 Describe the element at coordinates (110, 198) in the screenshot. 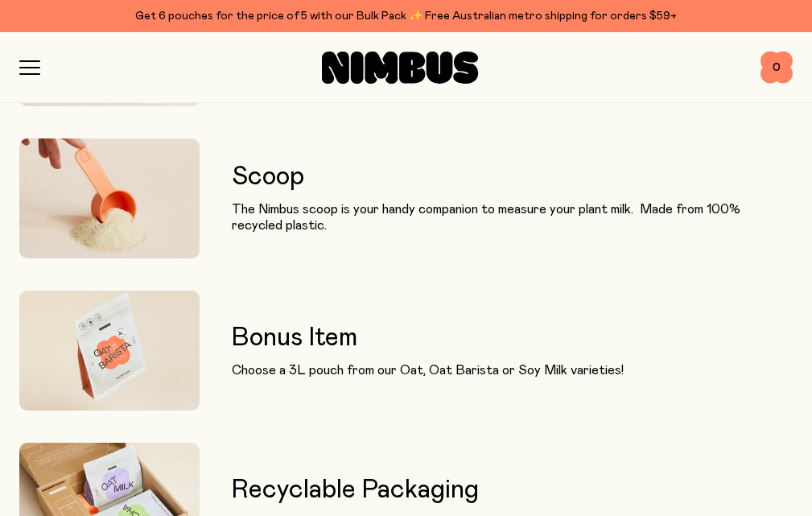

I see `img: Nimbus scoop with powder` at that location.